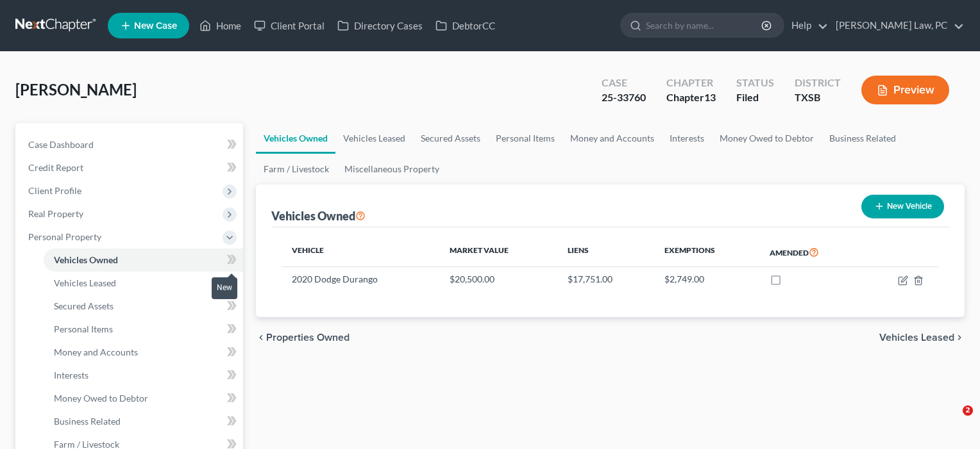 This screenshot has height=449, width=980. What do you see at coordinates (96, 352) in the screenshot?
I see `span: Money and Accounts` at bounding box center [96, 352].